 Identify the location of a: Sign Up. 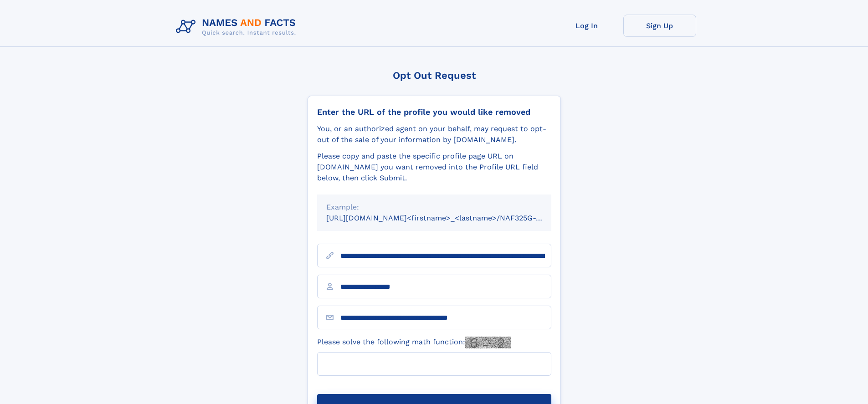
(660, 25).